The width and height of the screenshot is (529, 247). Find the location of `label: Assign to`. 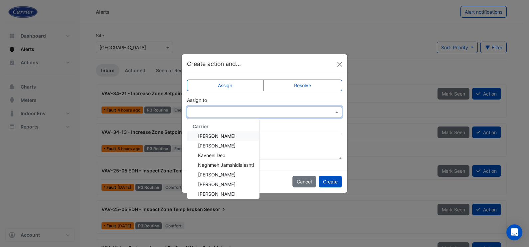

label: Assign to is located at coordinates (197, 100).